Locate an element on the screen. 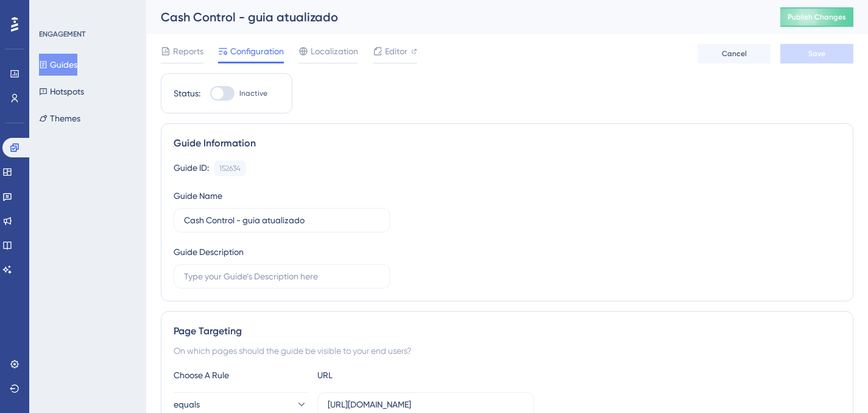  span: Inactive is located at coordinates (253, 94).